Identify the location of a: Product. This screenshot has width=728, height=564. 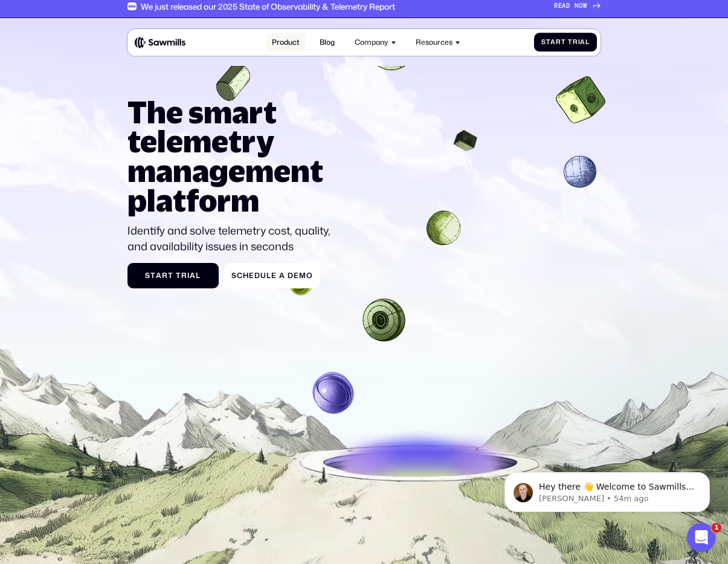
(286, 42).